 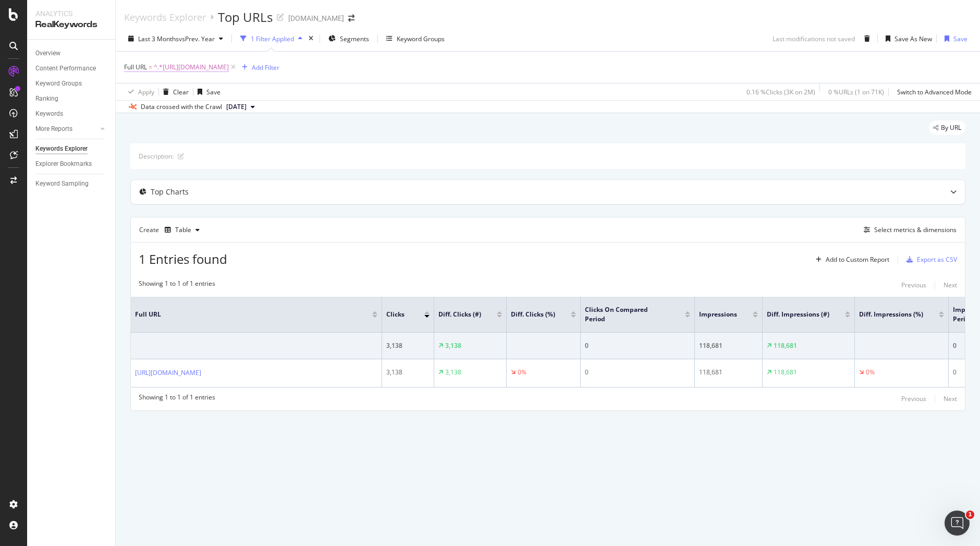 I want to click on span: 1 Entries found, so click(x=183, y=259).